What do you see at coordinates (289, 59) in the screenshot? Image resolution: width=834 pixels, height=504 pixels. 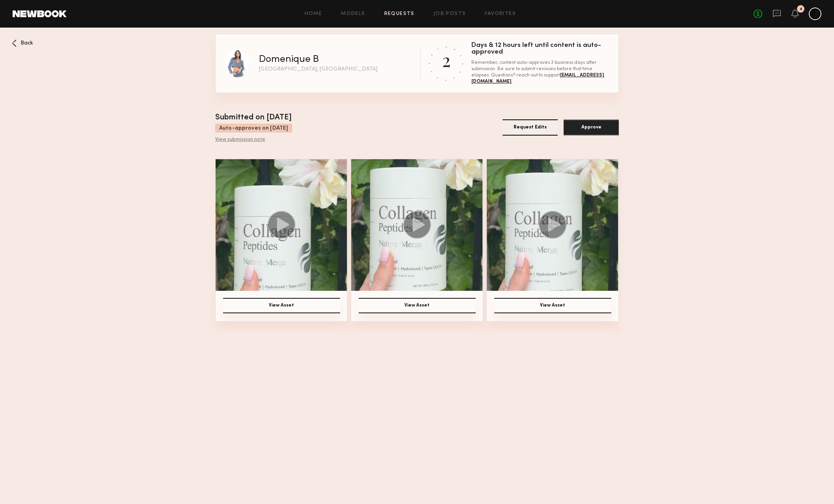 I see `div: Domenique B` at bounding box center [289, 59].